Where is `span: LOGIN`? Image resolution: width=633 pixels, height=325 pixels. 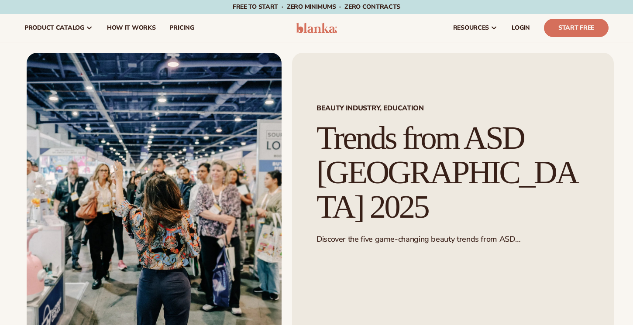 span: LOGIN is located at coordinates (520, 28).